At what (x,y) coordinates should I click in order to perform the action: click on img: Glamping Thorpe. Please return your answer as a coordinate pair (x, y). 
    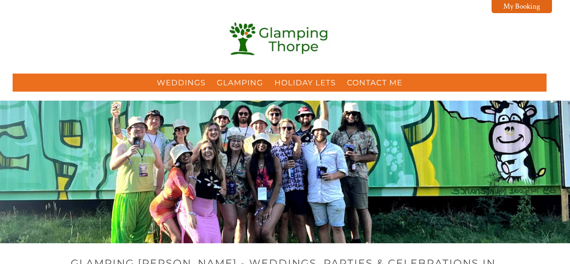
    Looking at the image, I should click on (280, 40).